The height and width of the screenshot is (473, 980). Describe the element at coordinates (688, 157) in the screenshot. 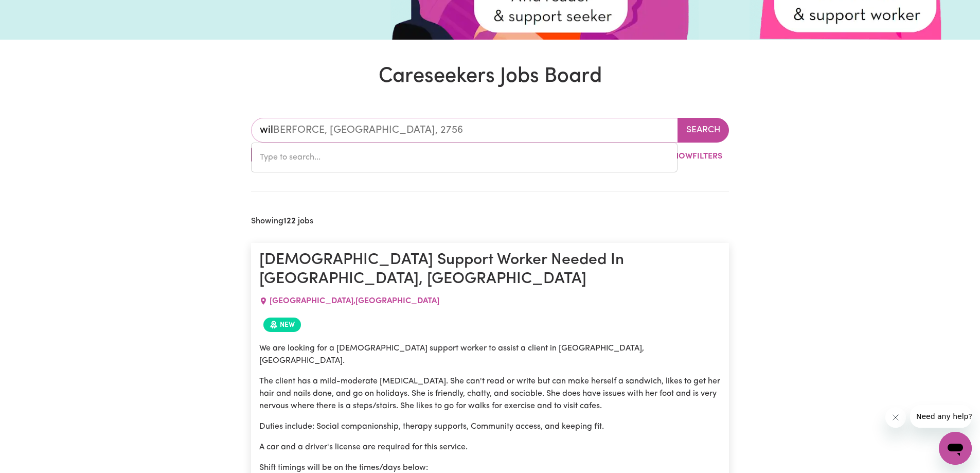

I see `button: ShowFilters` at that location.